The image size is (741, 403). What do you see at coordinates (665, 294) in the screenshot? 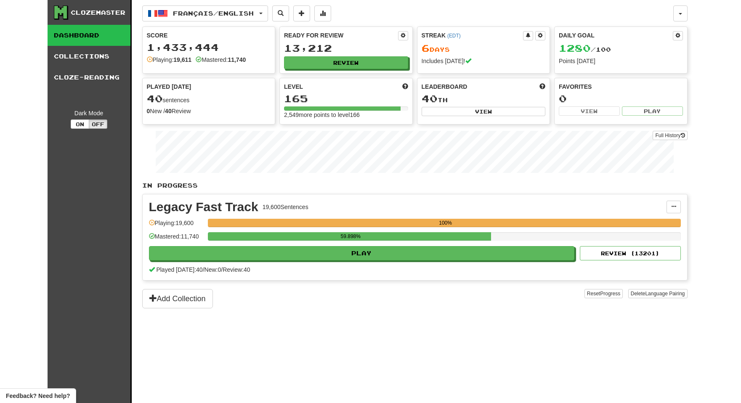
I see `span: Language Pairing` at bounding box center [665, 294].